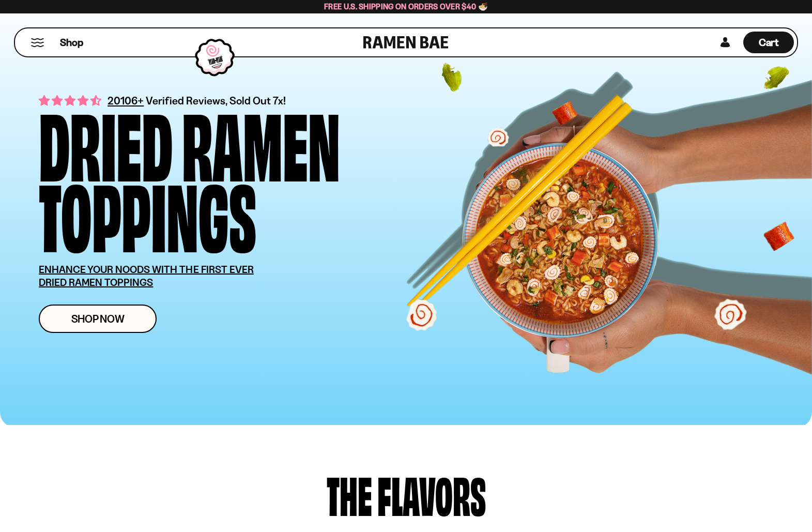  I want to click on span: Free U.S. Shipping on Orders over $40 🍜, so click(406, 6).